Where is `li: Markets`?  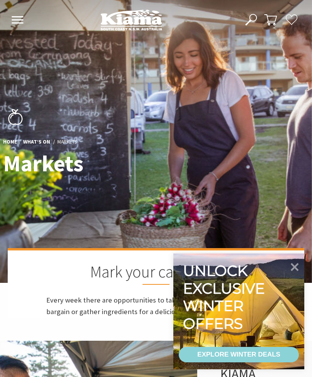 li: Markets is located at coordinates (67, 142).